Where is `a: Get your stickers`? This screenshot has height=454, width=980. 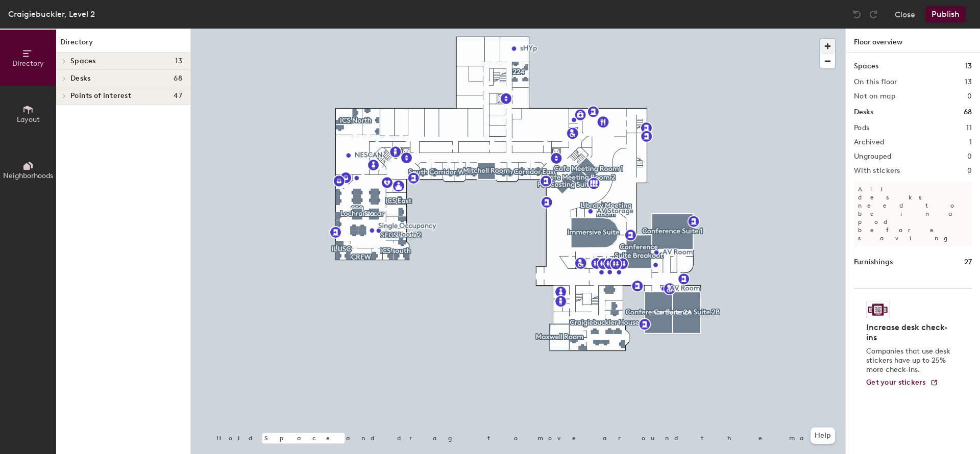 a: Get your stickers is located at coordinates (902, 383).